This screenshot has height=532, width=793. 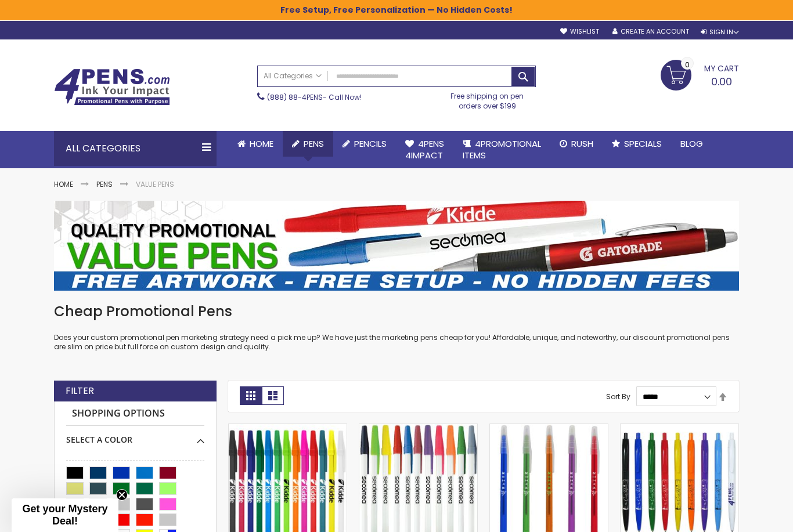 I want to click on a: Blog, so click(x=691, y=144).